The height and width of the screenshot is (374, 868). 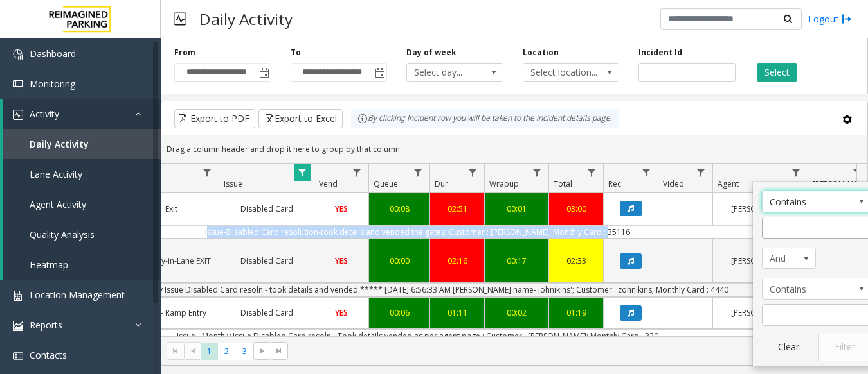 What do you see at coordinates (661, 53) in the screenshot?
I see `label: Incident Id` at bounding box center [661, 53].